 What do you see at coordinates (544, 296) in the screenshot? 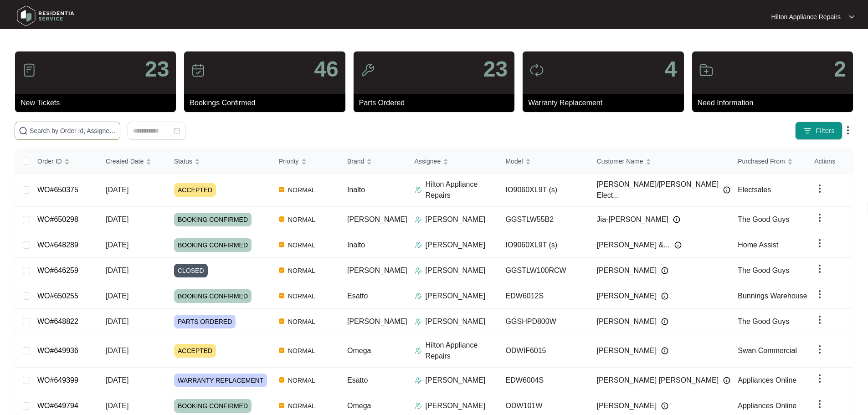
I see `td: EDW6012S` at bounding box center [544, 296].